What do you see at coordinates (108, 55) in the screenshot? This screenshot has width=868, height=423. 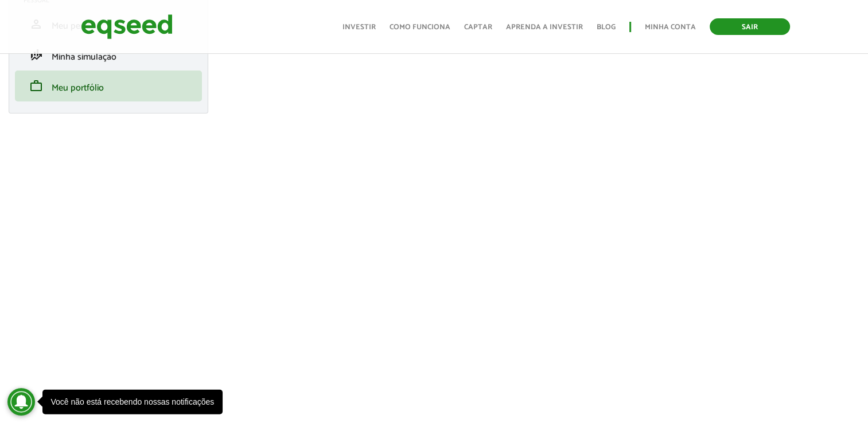 I see `a: finance_modeMinha simulação` at bounding box center [108, 55].